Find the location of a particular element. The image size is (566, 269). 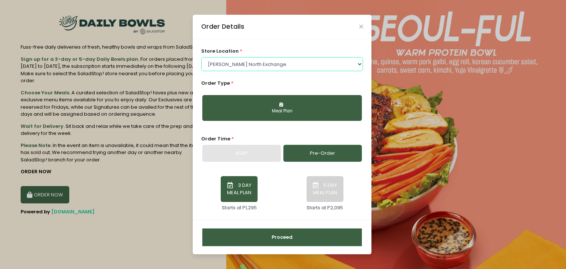

span: Order Type is located at coordinates (216, 83).